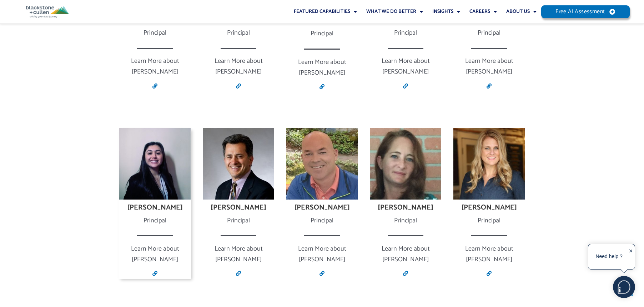 This screenshot has width=644, height=307. I want to click on img: Gil Benton, so click(322, 164).